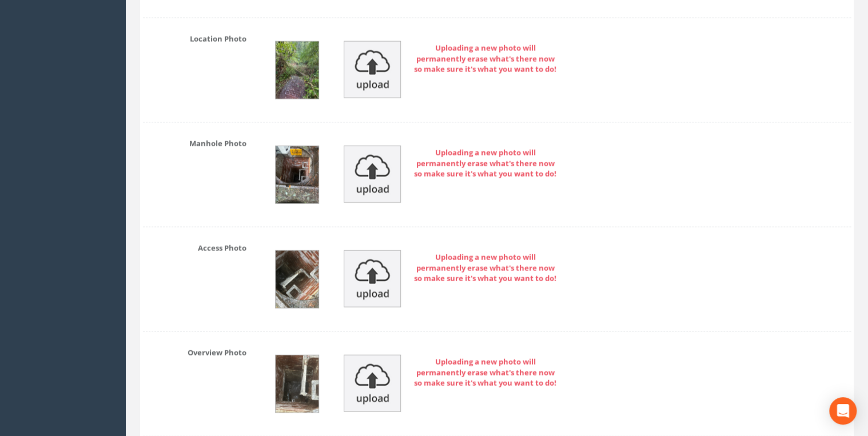  I want to click on label: Manhole Photo, so click(195, 141).